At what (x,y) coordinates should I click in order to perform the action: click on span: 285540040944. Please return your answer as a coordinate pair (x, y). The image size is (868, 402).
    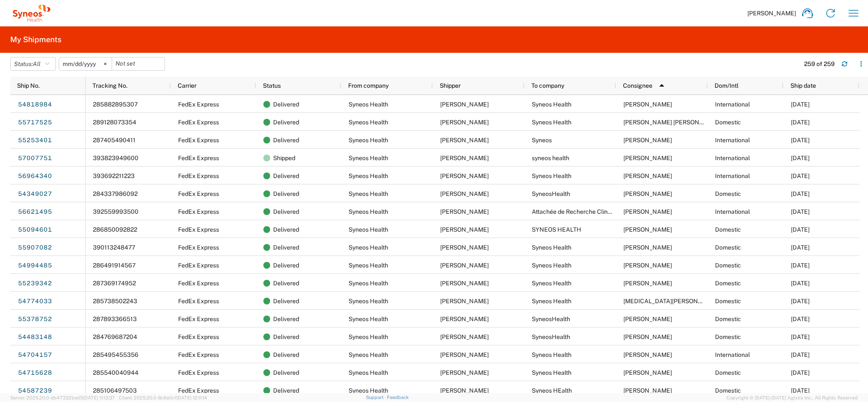
    Looking at the image, I should click on (115, 373).